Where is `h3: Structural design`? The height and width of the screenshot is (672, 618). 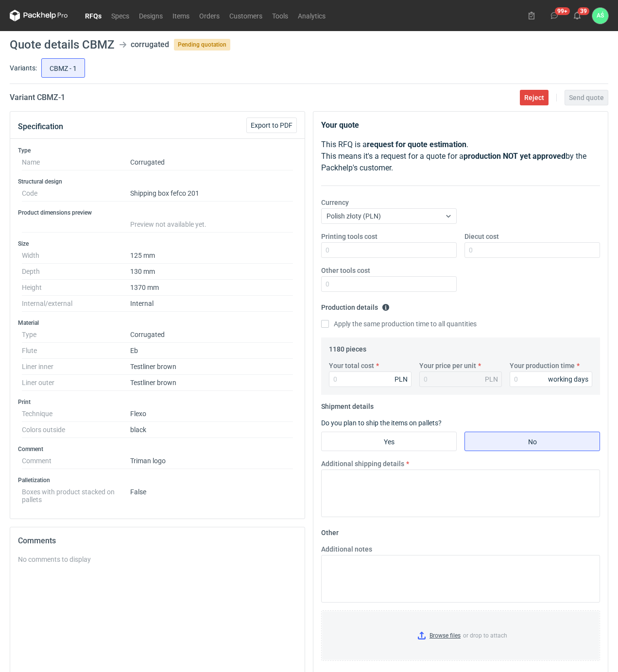 h3: Structural design is located at coordinates (157, 182).